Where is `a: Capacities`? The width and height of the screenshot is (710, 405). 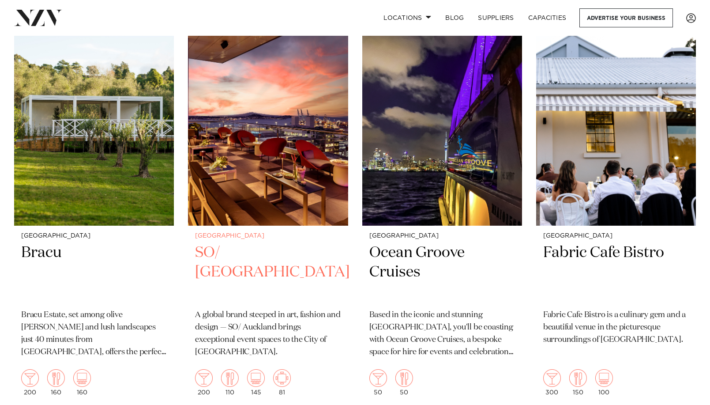
a: Capacities is located at coordinates (547, 18).